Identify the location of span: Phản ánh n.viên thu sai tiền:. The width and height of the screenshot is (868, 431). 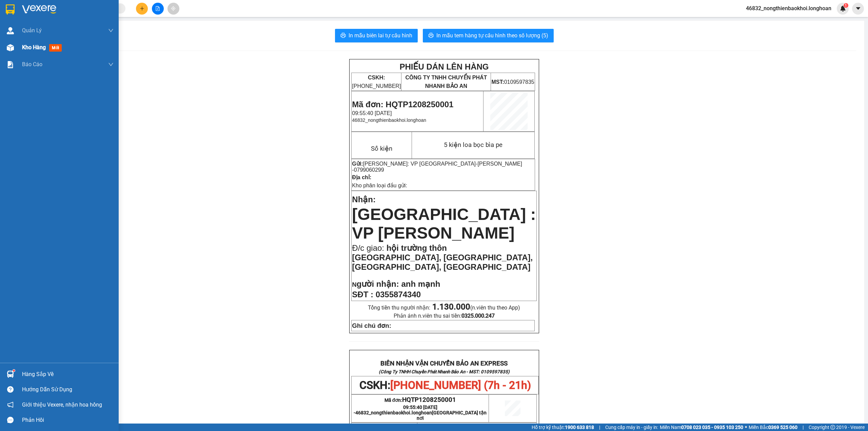
(444, 315).